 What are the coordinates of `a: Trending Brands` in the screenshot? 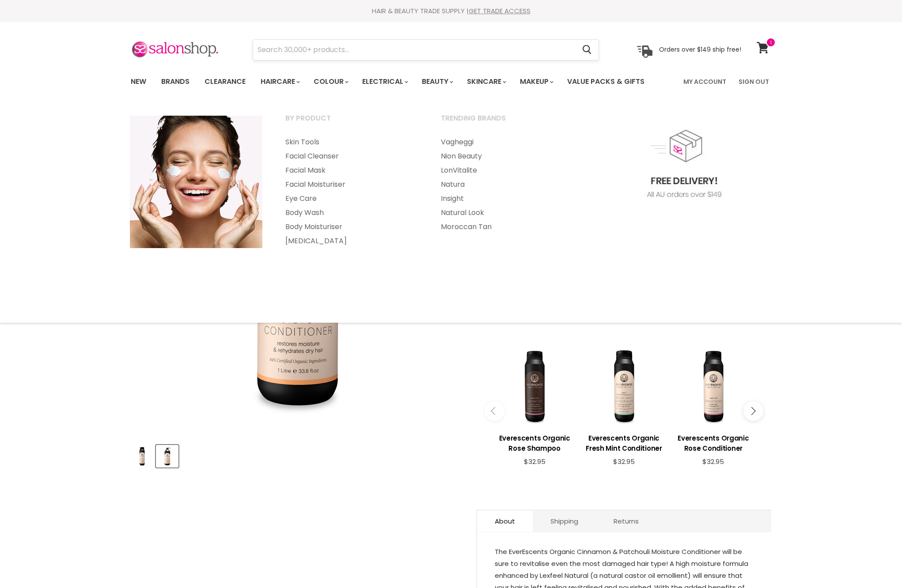 It's located at (507, 122).